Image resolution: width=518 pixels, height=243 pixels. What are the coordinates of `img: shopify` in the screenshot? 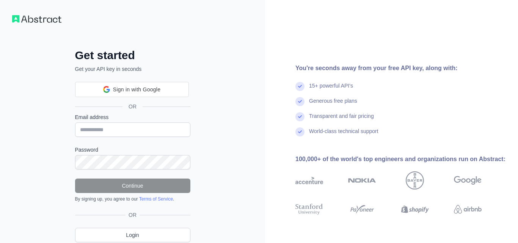 It's located at (415, 209).